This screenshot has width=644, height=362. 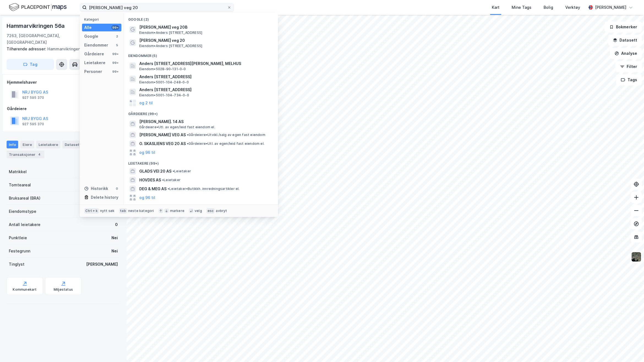 I want to click on img: logo.f888ab2527a4732fd821a326f86c7f29.svg, so click(x=38, y=7).